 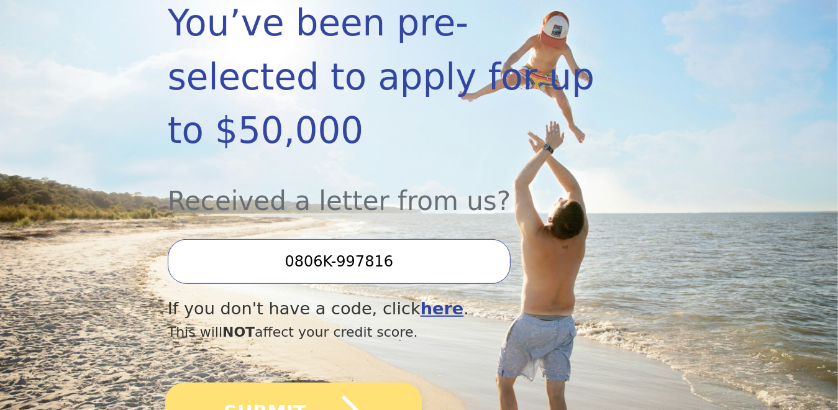 What do you see at coordinates (381, 189) in the screenshot?
I see `div: Received a letter from us?` at bounding box center [381, 189].